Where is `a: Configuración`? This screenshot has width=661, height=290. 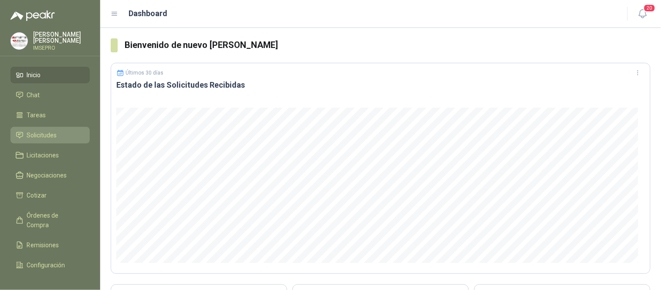
a: Configuración is located at coordinates (50, 265).